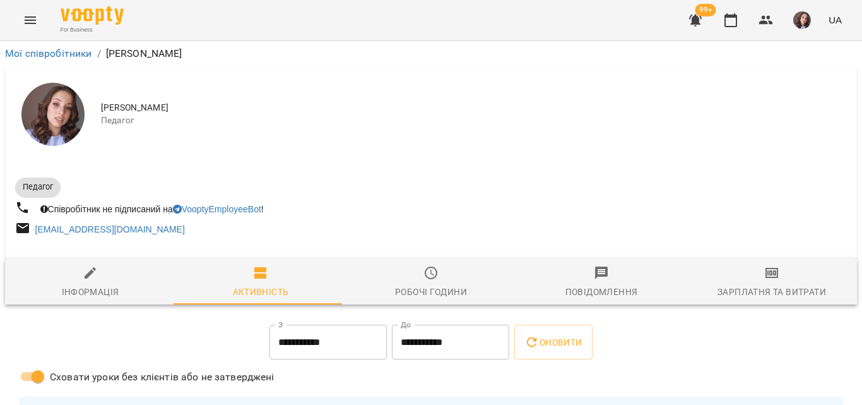 The height and width of the screenshot is (405, 862). What do you see at coordinates (431, 54) in the screenshot?
I see `nav: breadcrumb` at bounding box center [431, 54].